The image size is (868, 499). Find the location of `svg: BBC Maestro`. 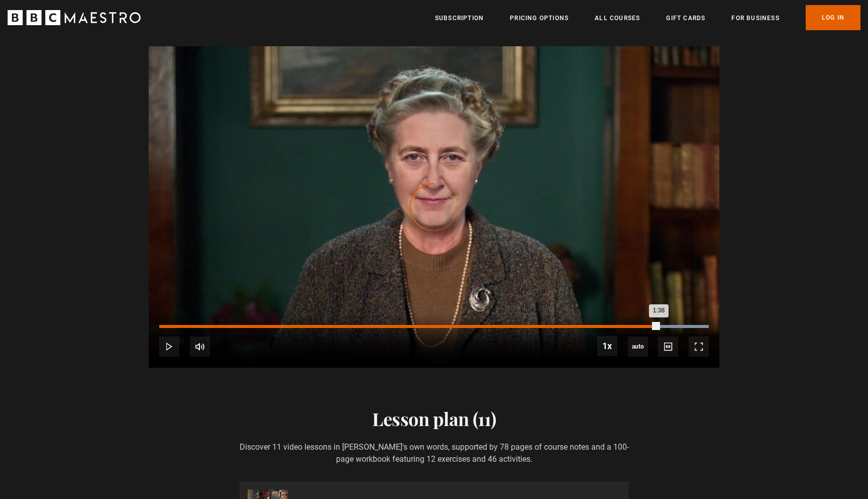

svg: BBC Maestro is located at coordinates (74, 18).